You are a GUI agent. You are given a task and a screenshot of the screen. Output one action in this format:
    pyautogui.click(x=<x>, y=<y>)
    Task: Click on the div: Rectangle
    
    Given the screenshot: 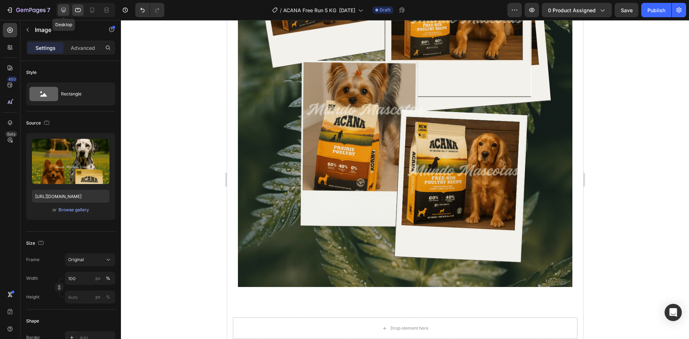 What is the action you would take?
    pyautogui.click(x=83, y=94)
    